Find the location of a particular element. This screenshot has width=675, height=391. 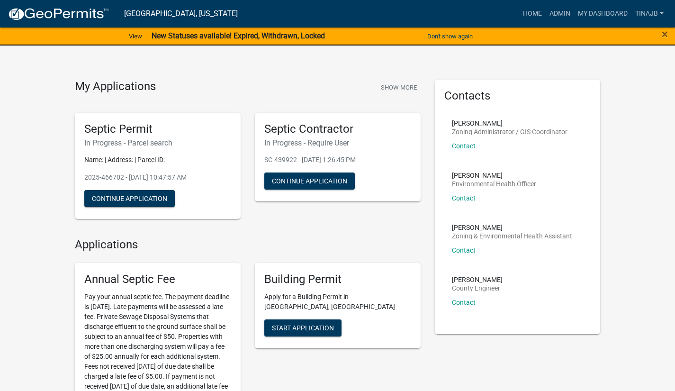

h4: Applications is located at coordinates (248, 244).